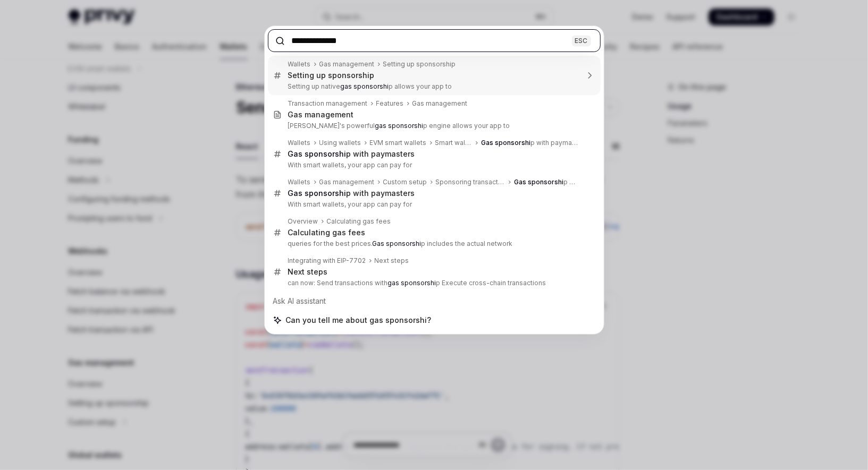  I want to click on div: Sponsoring transactions on Ethereum, so click(471, 183).